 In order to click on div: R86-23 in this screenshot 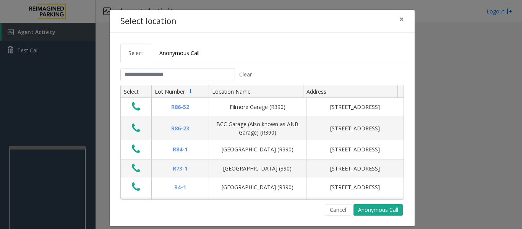, I will do `click(180, 128)`.